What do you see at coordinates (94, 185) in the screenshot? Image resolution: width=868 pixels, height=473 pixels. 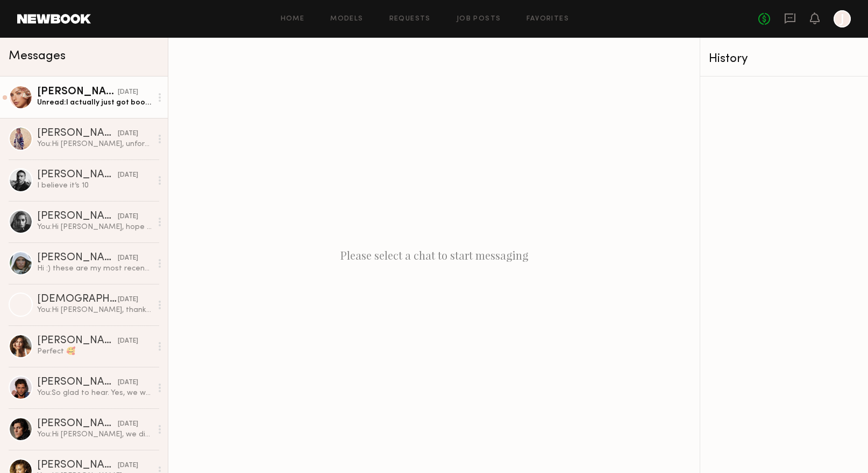 I see `div: I believe it’s 10` at bounding box center [94, 185].